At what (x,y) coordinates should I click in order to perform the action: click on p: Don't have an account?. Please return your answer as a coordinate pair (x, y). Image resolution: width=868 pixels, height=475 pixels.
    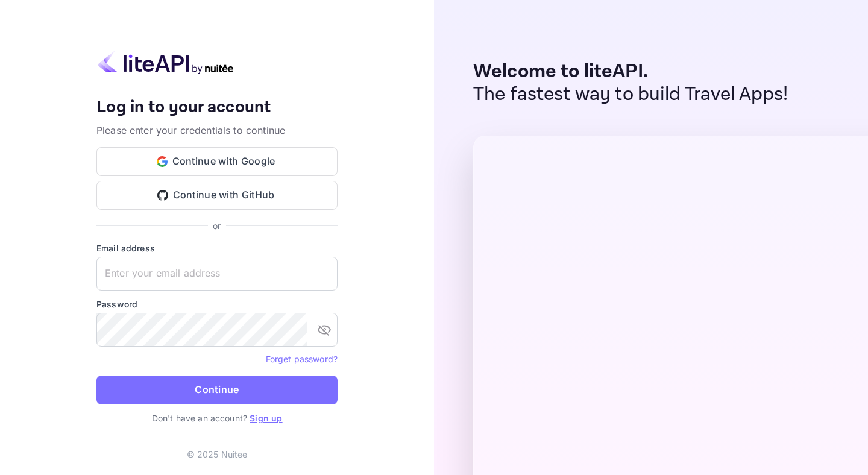
    Looking at the image, I should click on (217, 417).